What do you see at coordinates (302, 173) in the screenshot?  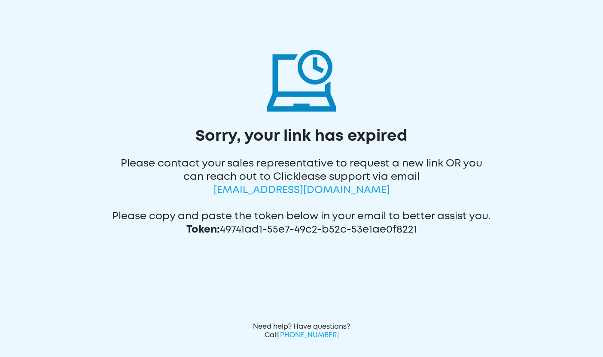 I see `div: Please contact your sales representative to request a new link OR you can reach out to Clicklease...` at bounding box center [302, 173].